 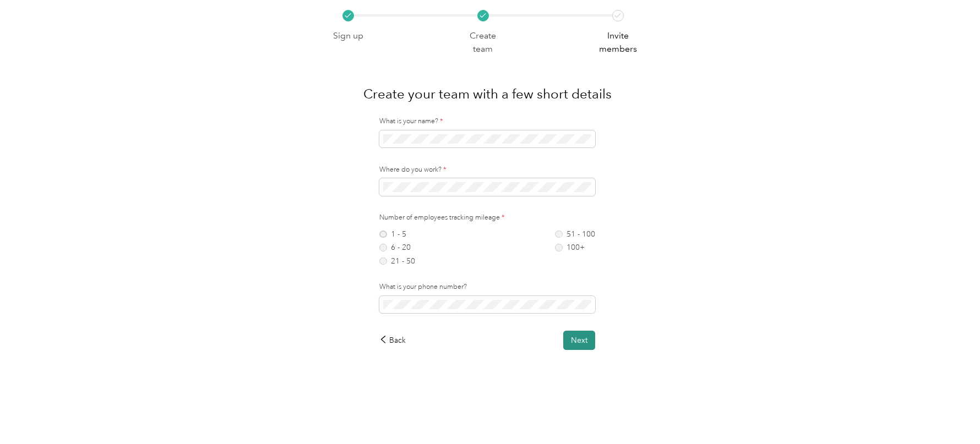 I want to click on label: 1 - 5, so click(x=397, y=235).